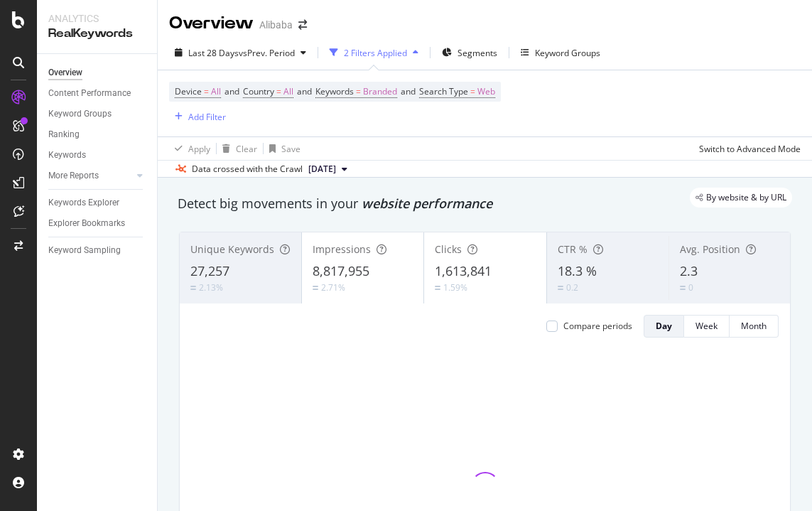 This screenshot has width=812, height=511. I want to click on div: Ranking, so click(64, 135).